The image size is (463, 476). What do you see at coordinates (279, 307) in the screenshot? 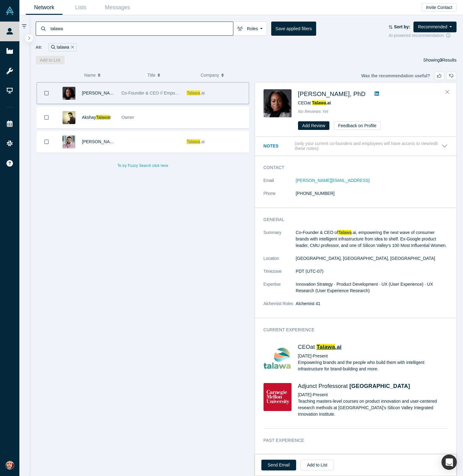
I see `dt: Alchemist Roles` at bounding box center [279, 307].